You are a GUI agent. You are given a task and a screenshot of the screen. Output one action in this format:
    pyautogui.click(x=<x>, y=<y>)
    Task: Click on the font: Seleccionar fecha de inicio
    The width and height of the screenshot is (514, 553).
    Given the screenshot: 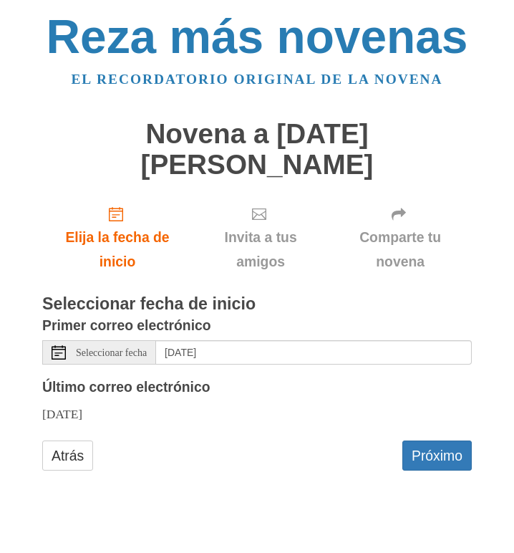 What is the action you would take?
    pyautogui.click(x=149, y=304)
    